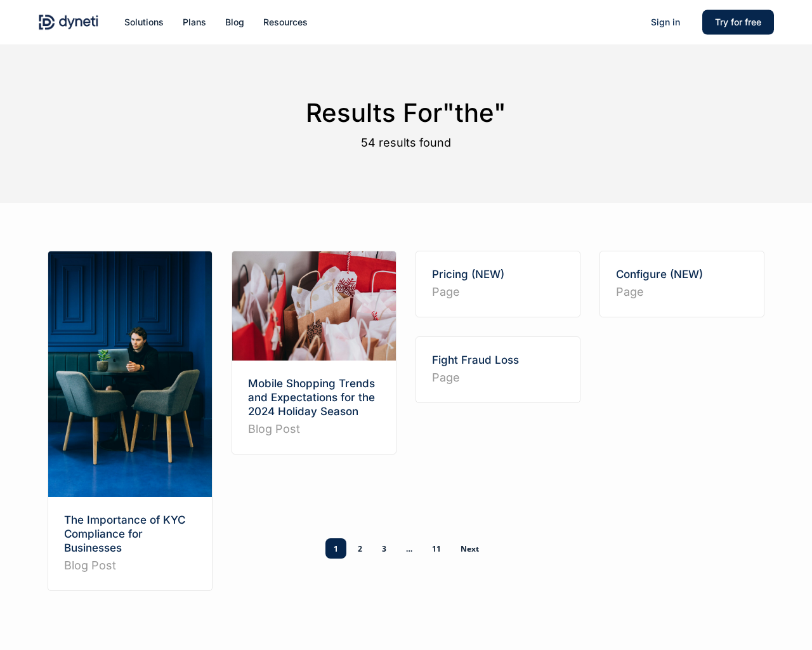 The height and width of the screenshot is (650, 812). I want to click on a: 2, so click(360, 548).